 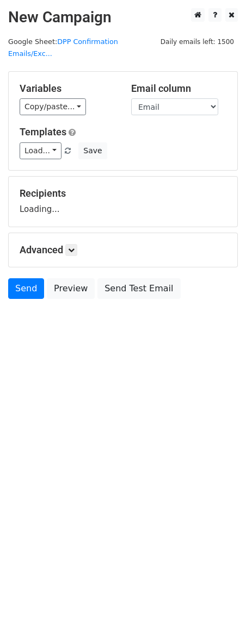 I want to click on h5: Email column, so click(x=179, y=88).